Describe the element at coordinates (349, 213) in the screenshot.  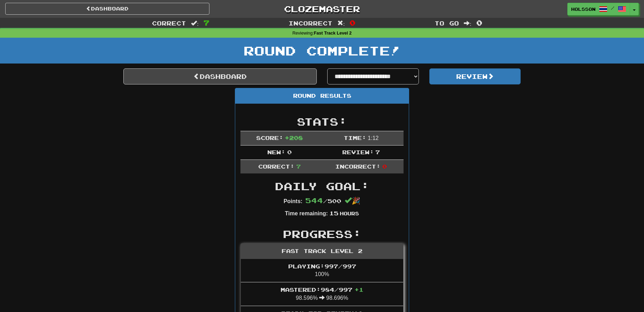
I see `small: Hours` at that location.